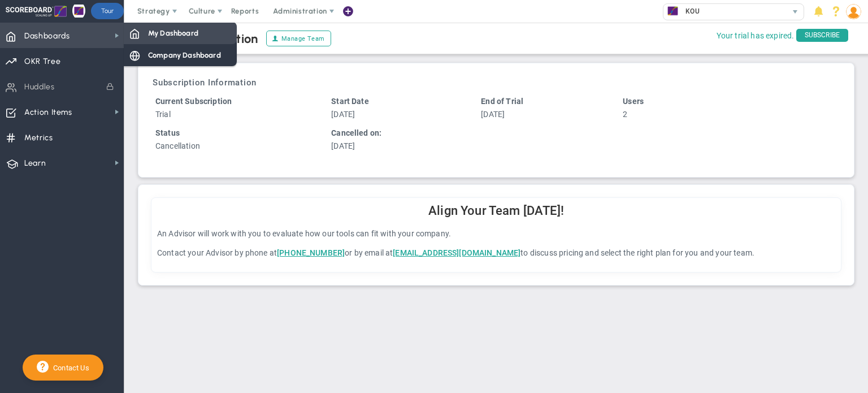  I want to click on span: Your trial has expired., so click(756, 36).